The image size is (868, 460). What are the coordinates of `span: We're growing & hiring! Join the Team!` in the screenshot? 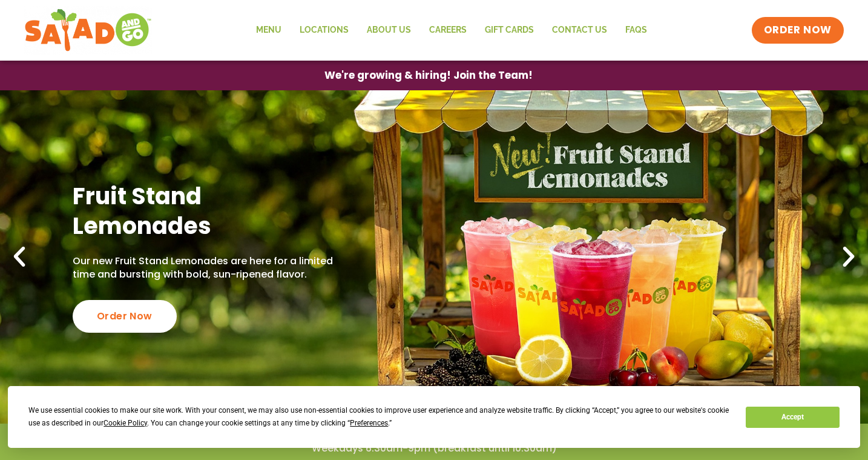 It's located at (429, 75).